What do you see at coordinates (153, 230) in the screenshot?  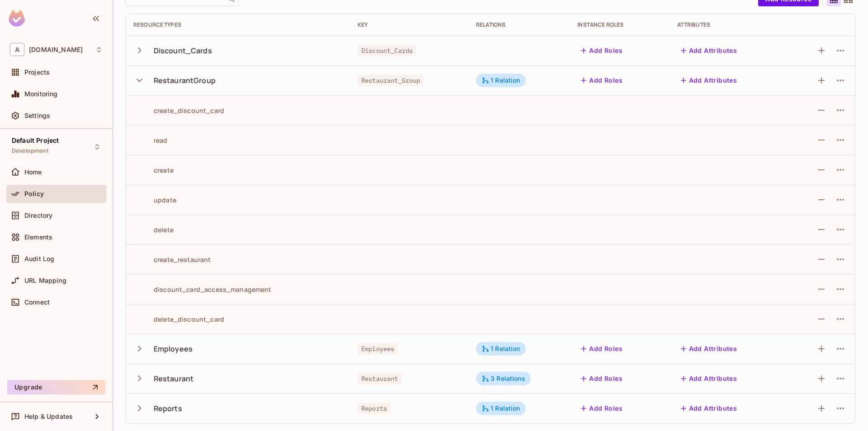 I see `div: delete` at bounding box center [153, 230].